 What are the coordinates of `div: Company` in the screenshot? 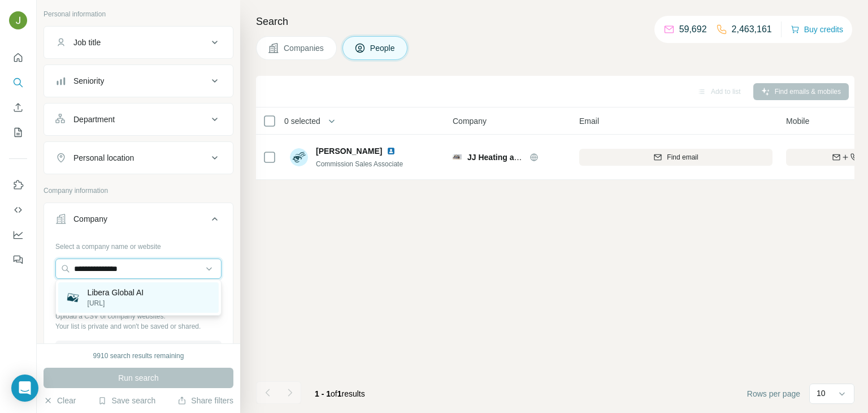 It's located at (90, 219).